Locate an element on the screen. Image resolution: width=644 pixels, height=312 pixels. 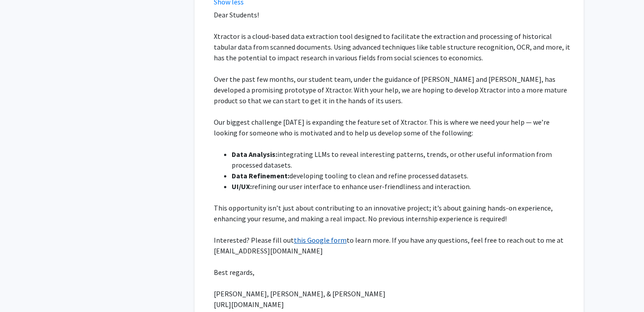
span: integrating LLMs to reveal interesting patterns, trends, or other useful information from process... is located at coordinates (392, 160).